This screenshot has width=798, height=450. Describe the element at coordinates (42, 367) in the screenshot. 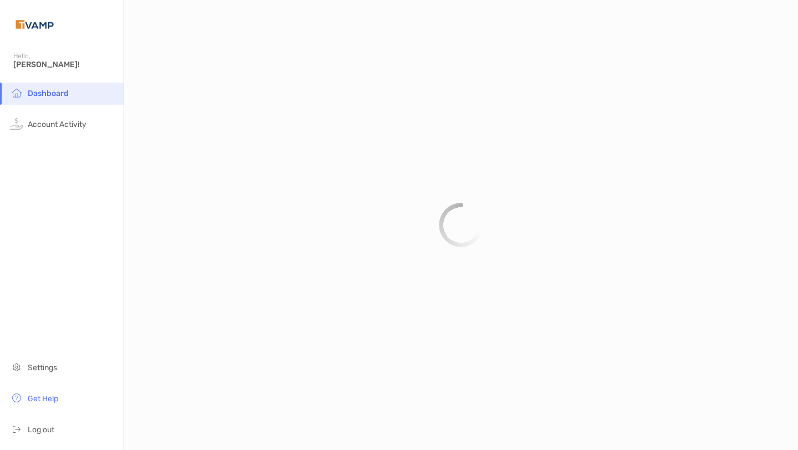

I see `span: Settings` at that location.